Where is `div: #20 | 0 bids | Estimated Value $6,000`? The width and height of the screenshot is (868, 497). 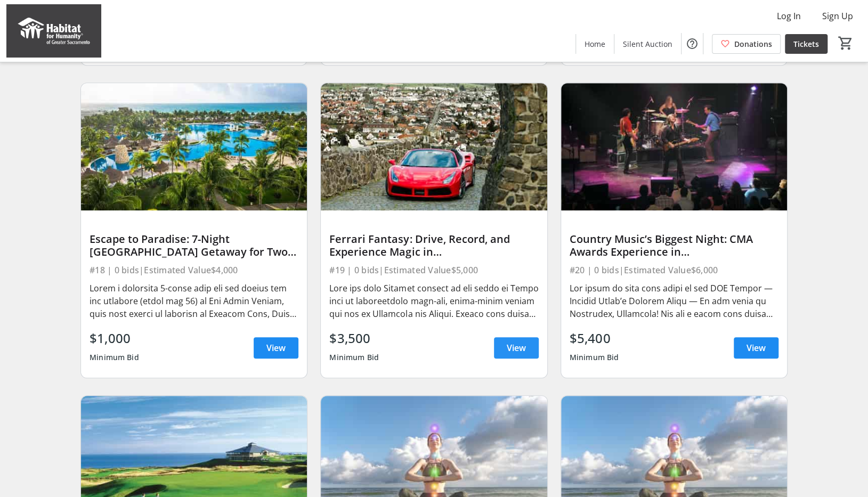 div: #20 | 0 bids | Estimated Value $6,000 is located at coordinates (674, 270).